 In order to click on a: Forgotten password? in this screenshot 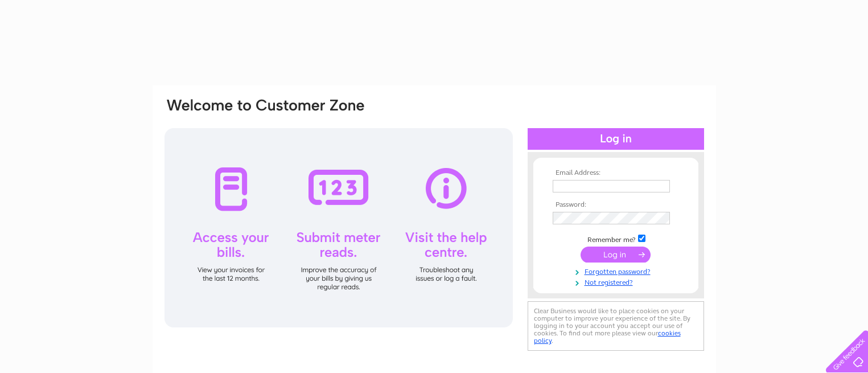, I will do `click(617, 270)`.